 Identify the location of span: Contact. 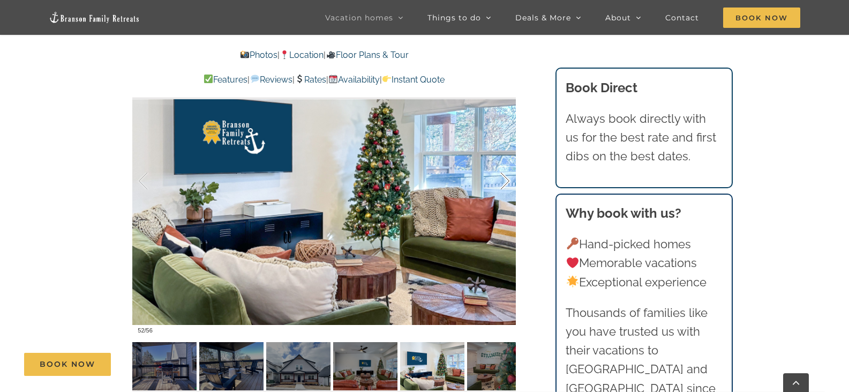
(682, 18).